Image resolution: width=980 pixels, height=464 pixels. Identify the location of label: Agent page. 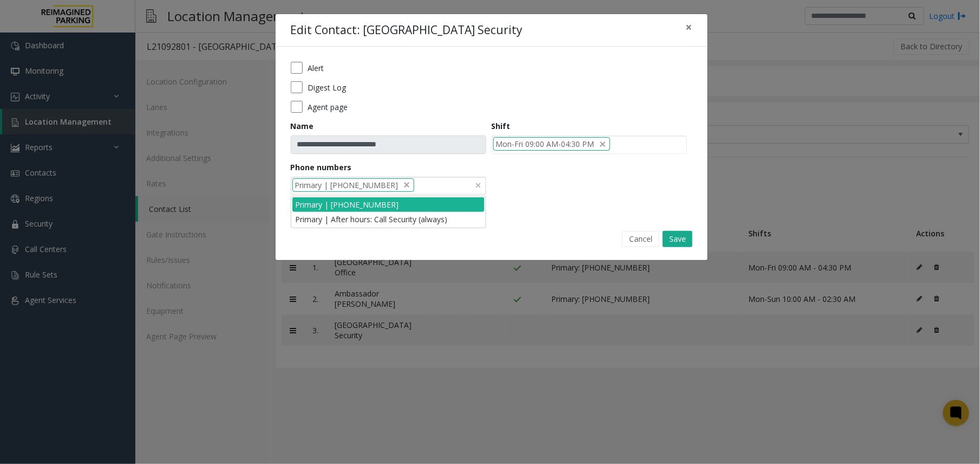
(328, 106).